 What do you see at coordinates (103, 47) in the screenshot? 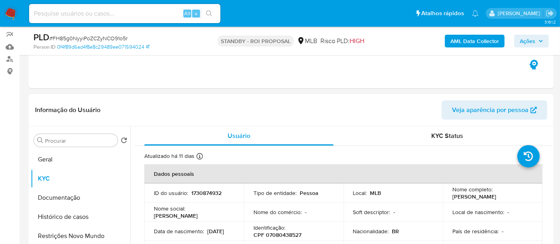
I see `a: 0f4f89d6ad4f8e8c29489ee071594024` at bounding box center [103, 47].